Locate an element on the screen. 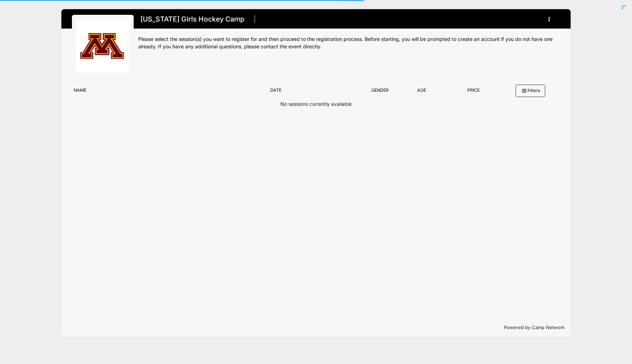  button: Filters is located at coordinates (531, 90).